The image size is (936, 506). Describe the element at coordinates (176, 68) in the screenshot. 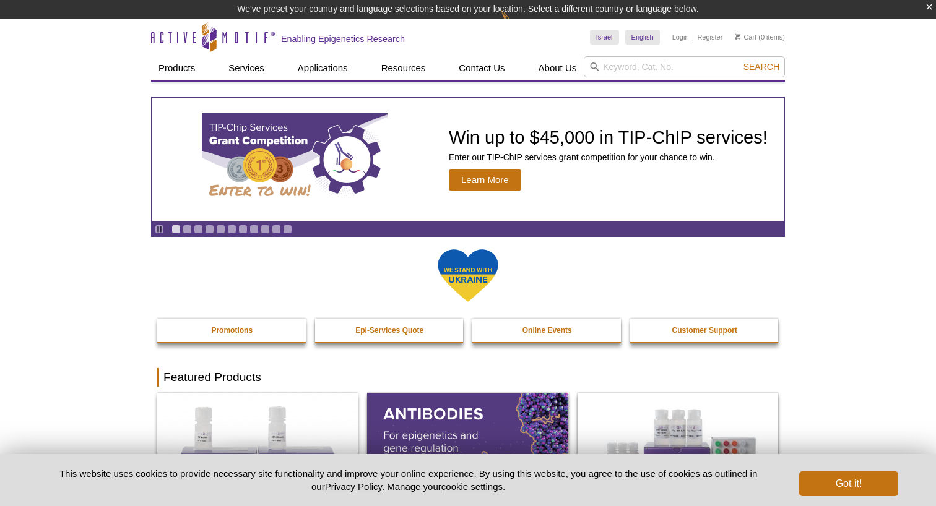

I see `a: Products` at that location.